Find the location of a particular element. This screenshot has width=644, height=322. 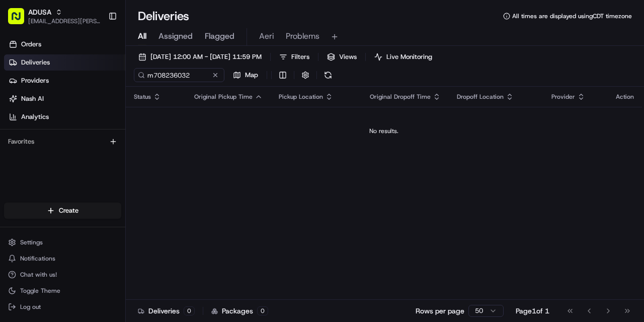

a: Orders is located at coordinates (64, 44).